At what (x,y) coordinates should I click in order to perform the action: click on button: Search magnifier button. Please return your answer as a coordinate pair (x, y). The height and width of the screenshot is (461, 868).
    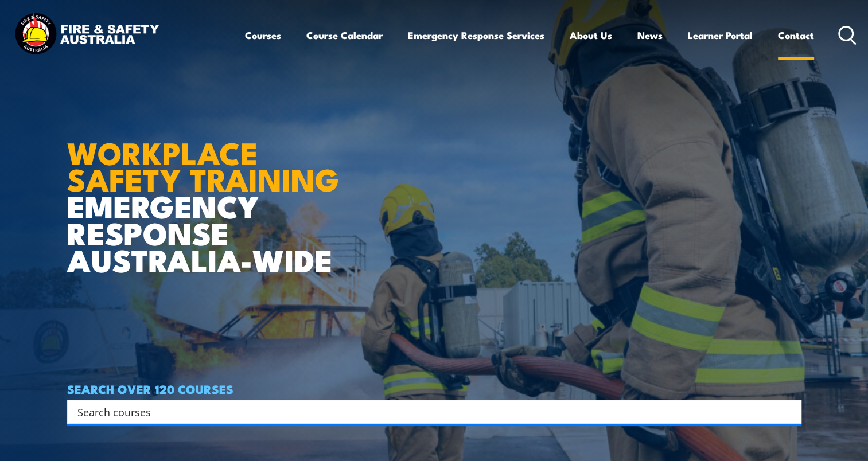
    Looking at the image, I should click on (789, 412).